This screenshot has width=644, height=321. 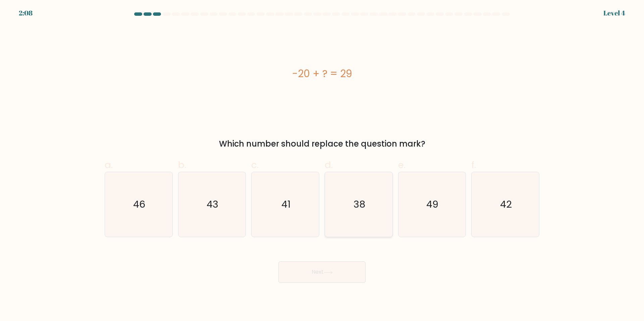 What do you see at coordinates (139, 204) in the screenshot?
I see `text: 46` at bounding box center [139, 204].